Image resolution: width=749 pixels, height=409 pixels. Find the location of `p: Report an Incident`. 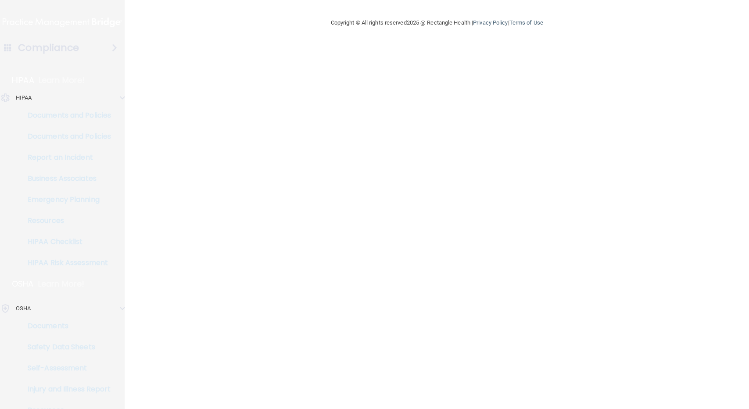

p: Report an Incident is located at coordinates (65, 158).